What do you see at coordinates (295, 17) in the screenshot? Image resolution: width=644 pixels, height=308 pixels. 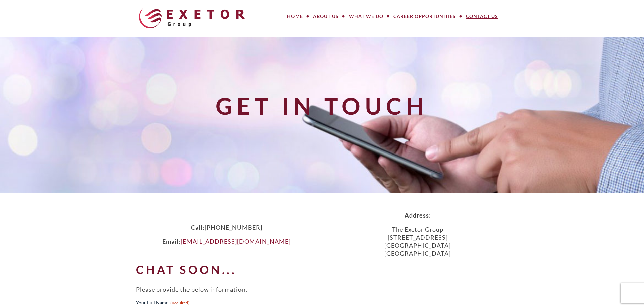 I see `a: Home` at bounding box center [295, 17].